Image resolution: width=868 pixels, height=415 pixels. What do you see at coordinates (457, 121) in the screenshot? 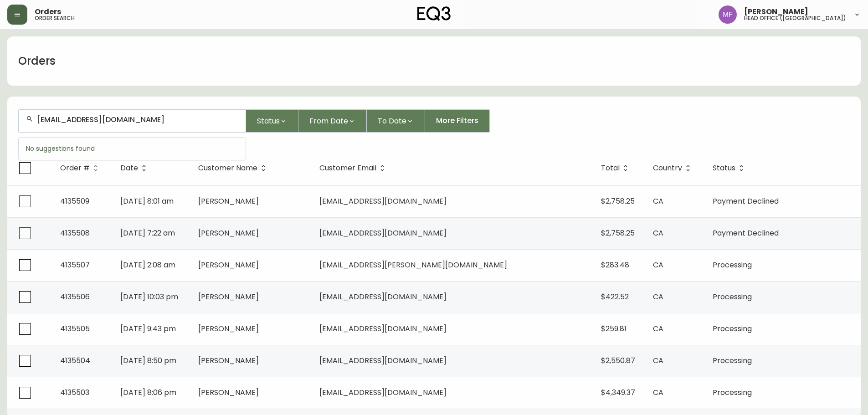
I see `span: More Filters` at bounding box center [457, 121].